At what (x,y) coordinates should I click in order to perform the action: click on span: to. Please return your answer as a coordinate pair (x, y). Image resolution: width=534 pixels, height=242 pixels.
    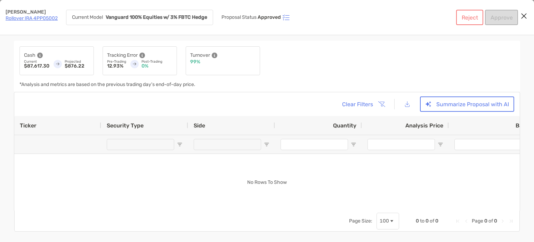
    Looking at the image, I should click on (422, 220).